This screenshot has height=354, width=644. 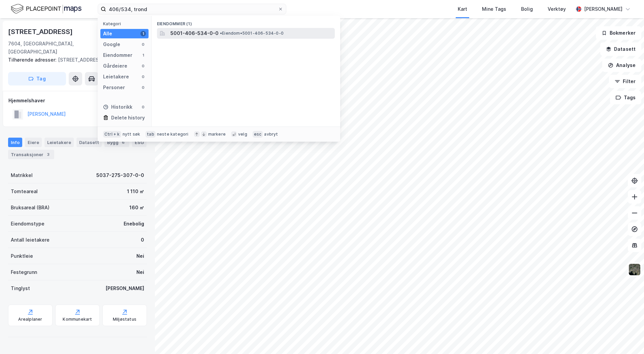 I want to click on div: markere, so click(x=217, y=134).